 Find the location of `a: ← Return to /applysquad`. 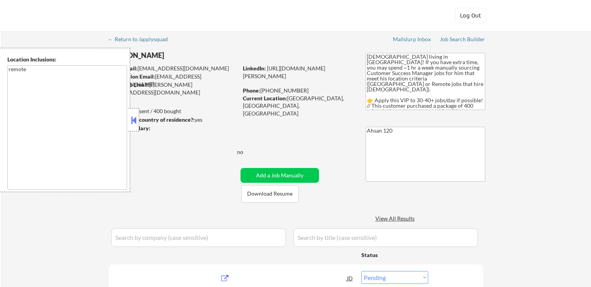

a: ← Return to /applysquad is located at coordinates (141, 40).